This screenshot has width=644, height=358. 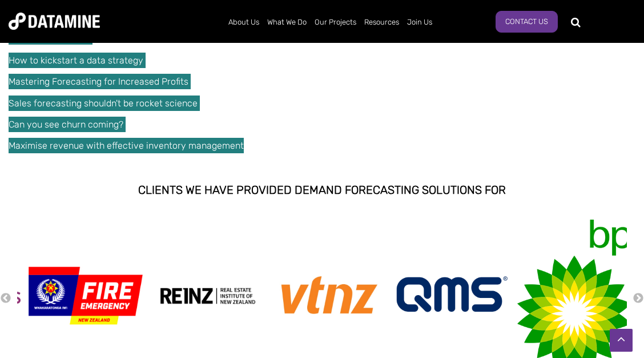 What do you see at coordinates (381, 22) in the screenshot?
I see `a: Resources` at bounding box center [381, 22].